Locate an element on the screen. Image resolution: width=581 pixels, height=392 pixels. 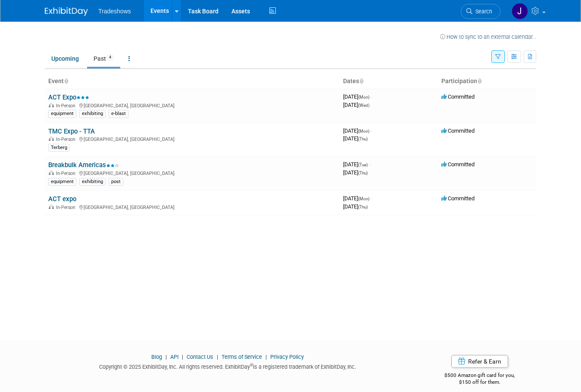
a: Sort by Participation Type is located at coordinates (479, 81).